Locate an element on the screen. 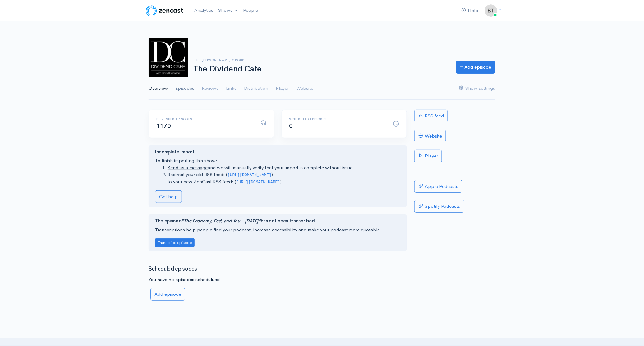 Image resolution: width=644 pixels, height=346 pixels. a: Apple Podcasts is located at coordinates (438, 186).